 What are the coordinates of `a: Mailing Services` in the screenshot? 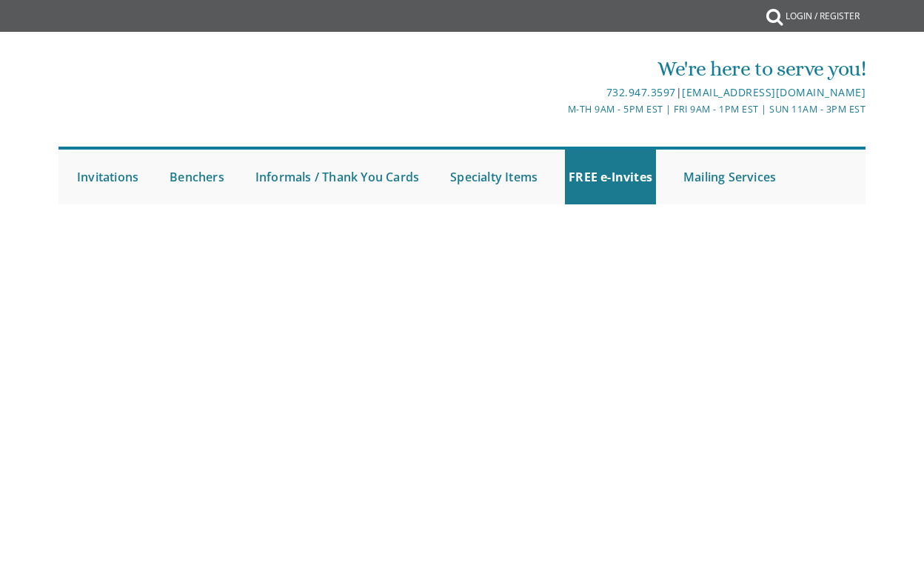 It's located at (729, 177).